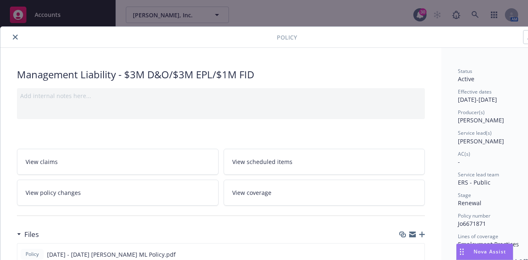 The height and width of the screenshot is (260, 528). Describe the element at coordinates (251, 193) in the screenshot. I see `span: View coverage` at that location.